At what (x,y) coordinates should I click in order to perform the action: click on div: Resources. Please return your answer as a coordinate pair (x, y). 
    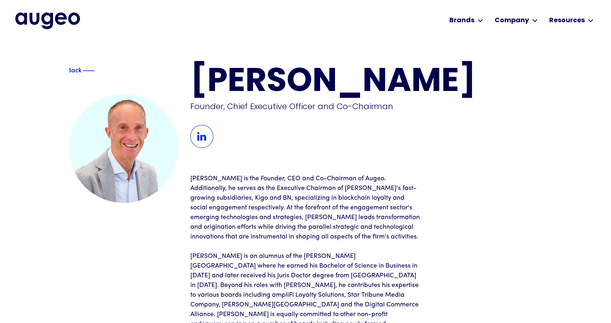
    Looking at the image, I should click on (567, 21).